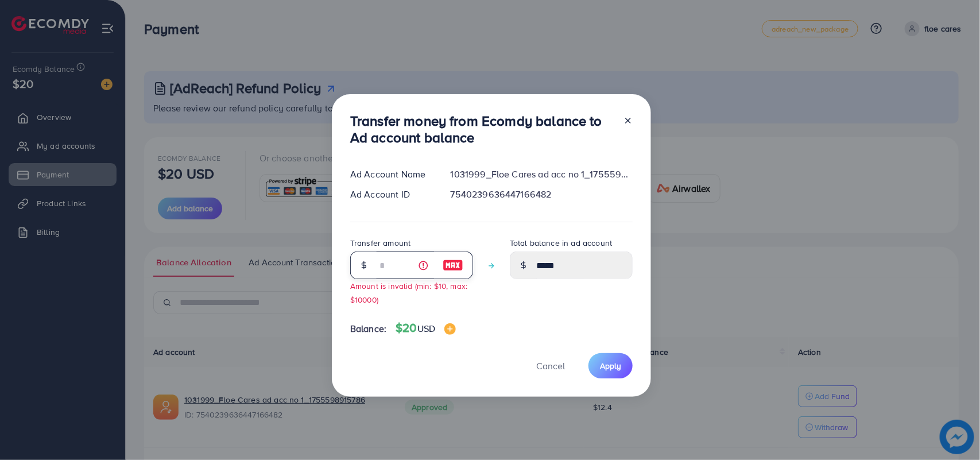 The height and width of the screenshot is (460, 980). I want to click on div: 1031999_Floe Cares ad acc no 1_1755598915786, so click(542, 174).